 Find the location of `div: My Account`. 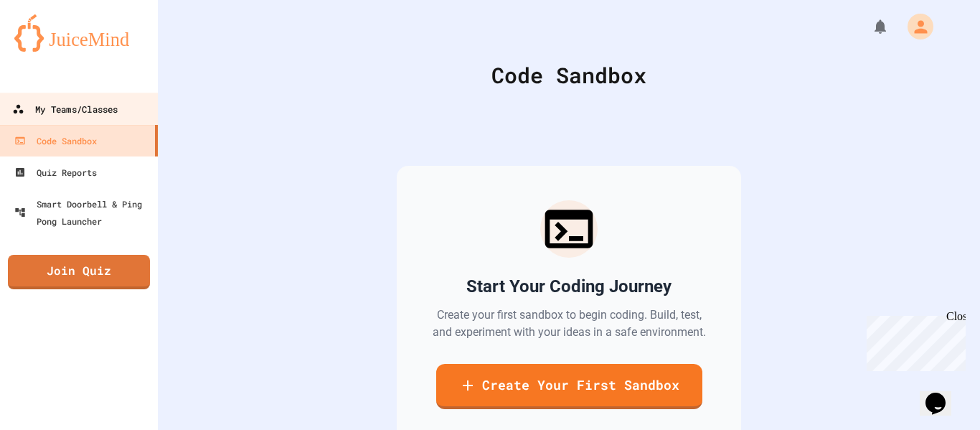

div: My Account is located at coordinates (915, 27).